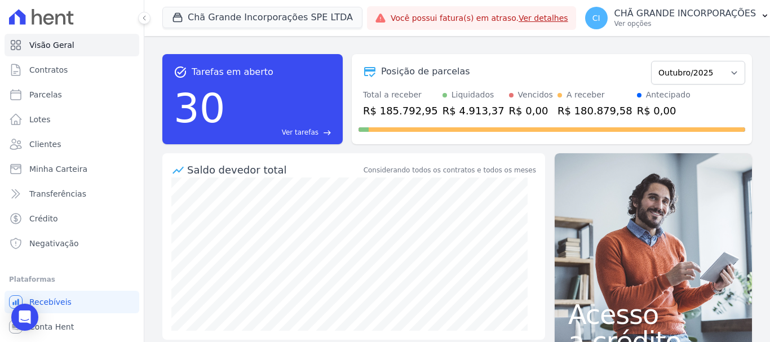 This screenshot has height=342, width=770. Describe the element at coordinates (72, 70) in the screenshot. I see `a: Contratos` at that location.